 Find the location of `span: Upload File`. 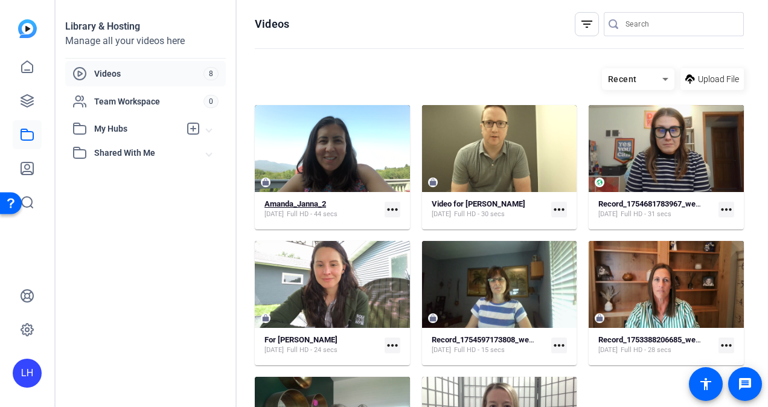

span: Upload File is located at coordinates (719, 79).